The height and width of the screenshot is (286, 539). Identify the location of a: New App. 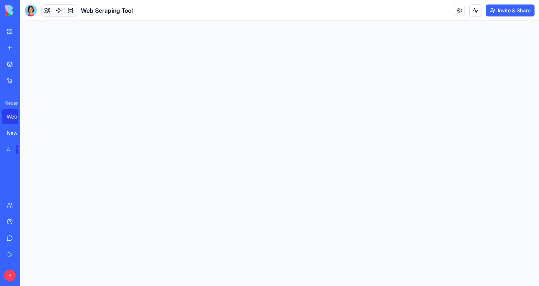
(17, 133).